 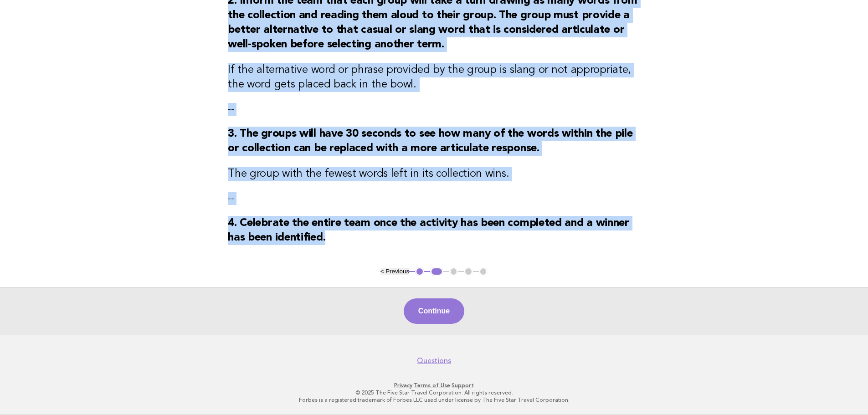 What do you see at coordinates (437, 272) in the screenshot?
I see `button: 2` at bounding box center [437, 272].